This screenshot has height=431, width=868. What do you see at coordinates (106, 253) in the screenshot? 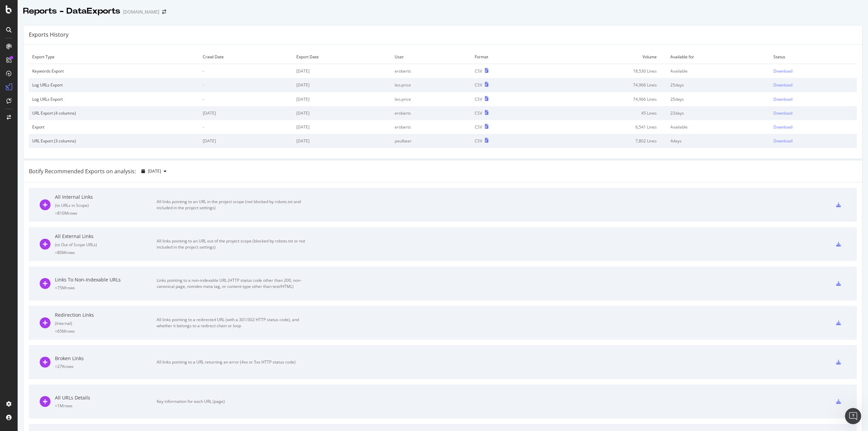
I see `div: = 80M rows` at bounding box center [106, 253].